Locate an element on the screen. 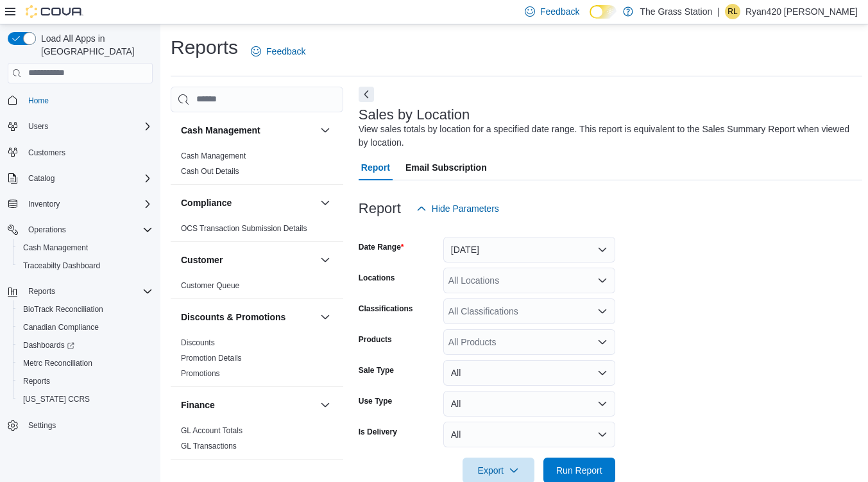  label: Is Delivery is located at coordinates (378, 432).